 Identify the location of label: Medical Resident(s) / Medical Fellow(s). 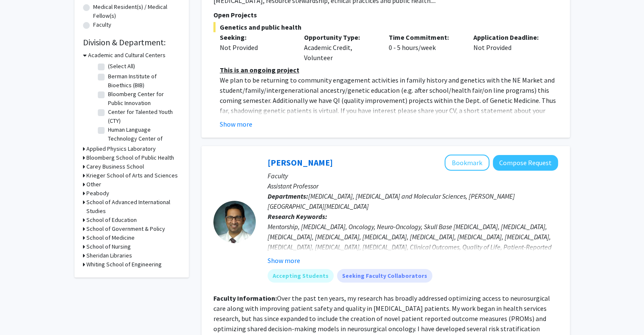
(137, 11).